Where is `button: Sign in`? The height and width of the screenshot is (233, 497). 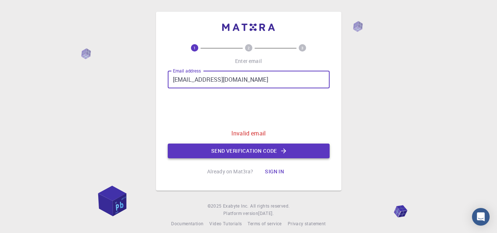 button: Sign in is located at coordinates (274, 171).